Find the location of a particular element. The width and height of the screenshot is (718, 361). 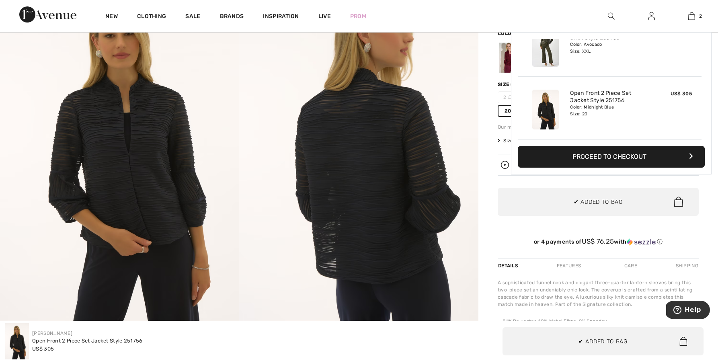

img: Collared Long-Sleeve Casual Shirt Style 253935 is located at coordinates (545, 47).